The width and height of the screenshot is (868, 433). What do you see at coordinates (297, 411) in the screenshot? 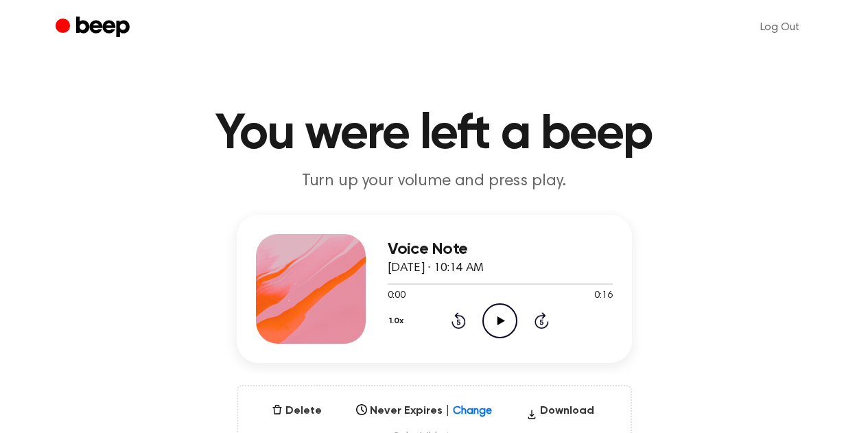
I see `button: Delete` at bounding box center [297, 411].